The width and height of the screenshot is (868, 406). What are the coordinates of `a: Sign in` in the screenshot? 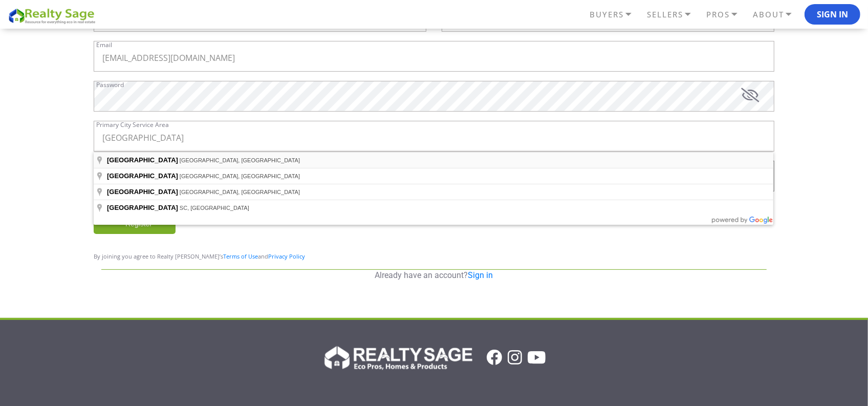 It's located at (481, 275).